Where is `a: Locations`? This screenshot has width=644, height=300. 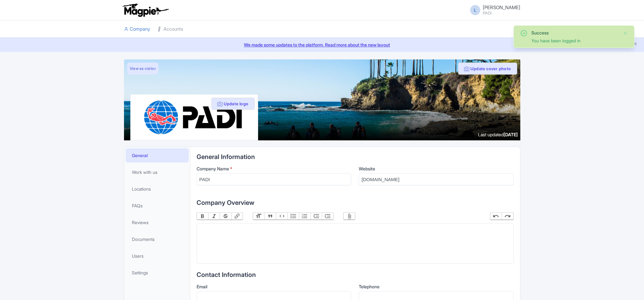 a: Locations is located at coordinates (157, 188).